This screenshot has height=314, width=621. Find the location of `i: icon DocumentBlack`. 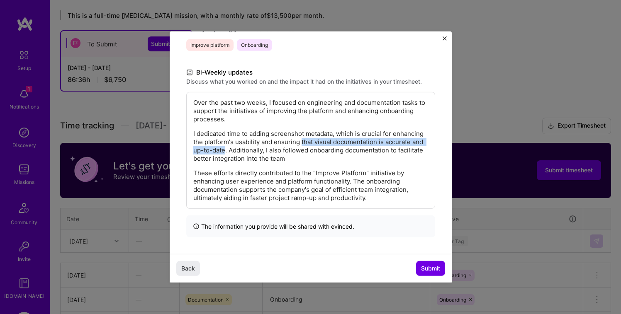

i: icon DocumentBlack is located at coordinates (190, 73).